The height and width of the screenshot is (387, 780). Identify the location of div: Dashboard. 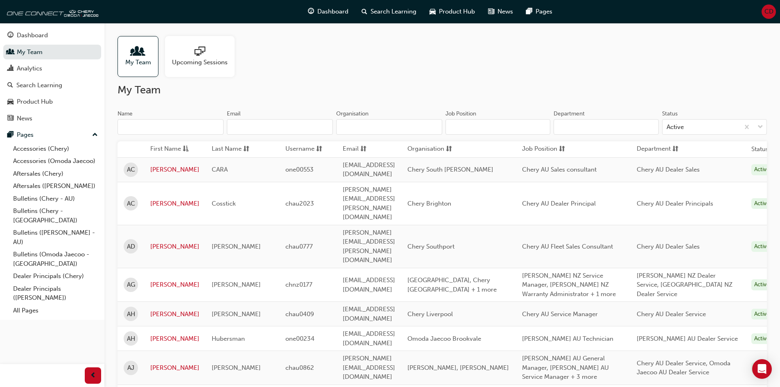
(32, 35).